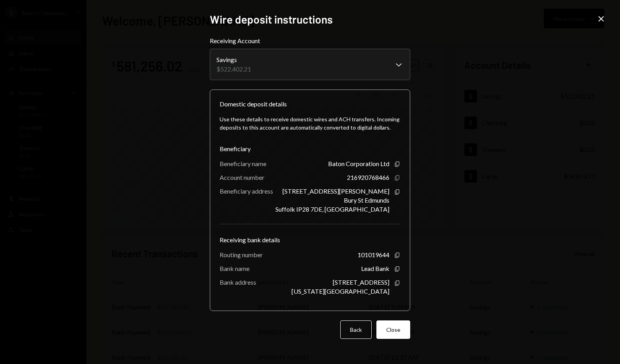  I want to click on div: Use these details to receive domestic wires and ACH transfers. Incoming deposits to this account ..., so click(310, 123).